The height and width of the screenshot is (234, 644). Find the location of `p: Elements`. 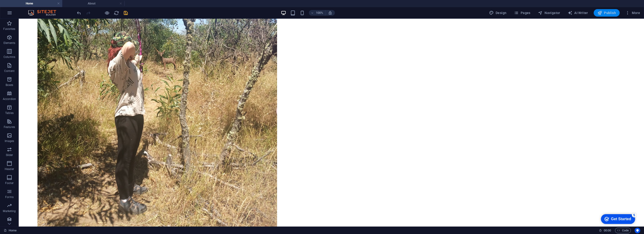

p: Elements is located at coordinates (9, 43).